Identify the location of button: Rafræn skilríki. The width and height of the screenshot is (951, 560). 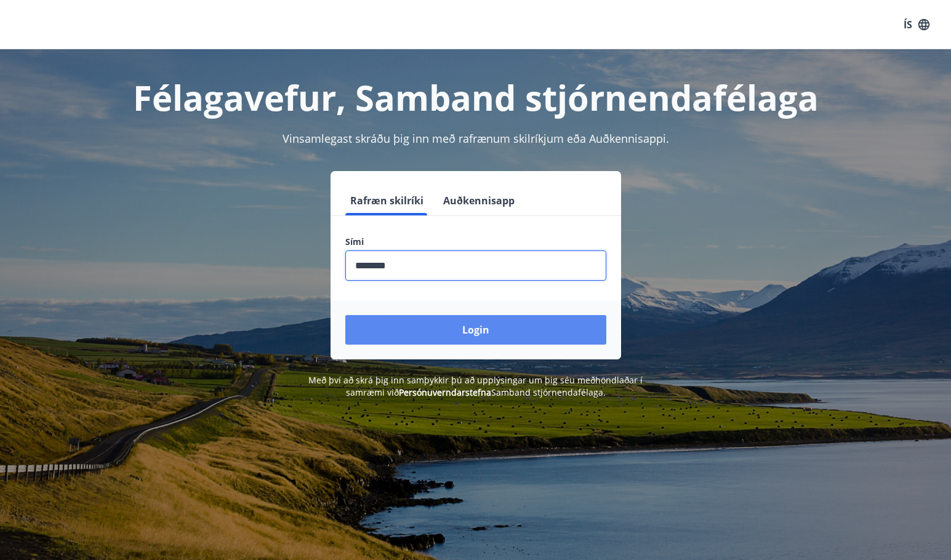
(386, 201).